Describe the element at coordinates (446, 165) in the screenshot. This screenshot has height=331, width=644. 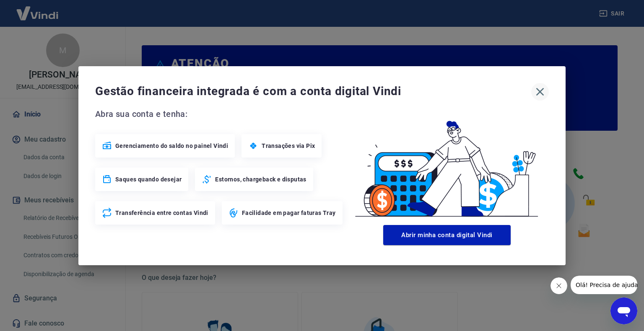
I see `img: Good Billing` at that location.